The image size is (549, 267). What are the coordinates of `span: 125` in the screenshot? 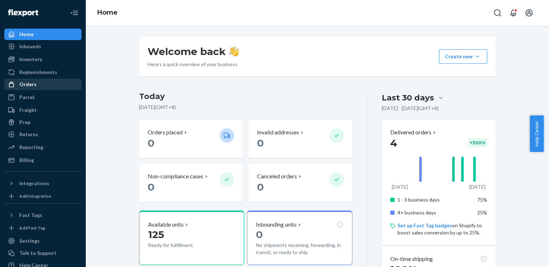 It's located at (156, 235).